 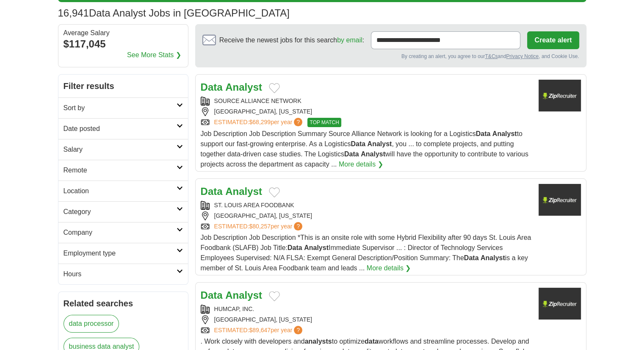 What do you see at coordinates (154, 55) in the screenshot?
I see `a: See More Stats ❯` at bounding box center [154, 55].